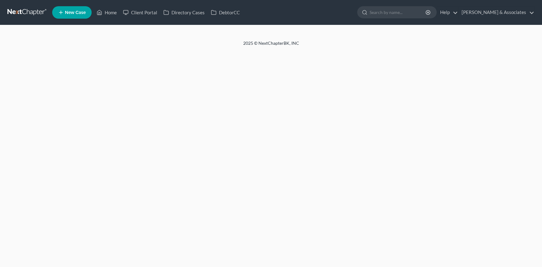  Describe the element at coordinates (398, 12) in the screenshot. I see `input: Search by name...` at that location.